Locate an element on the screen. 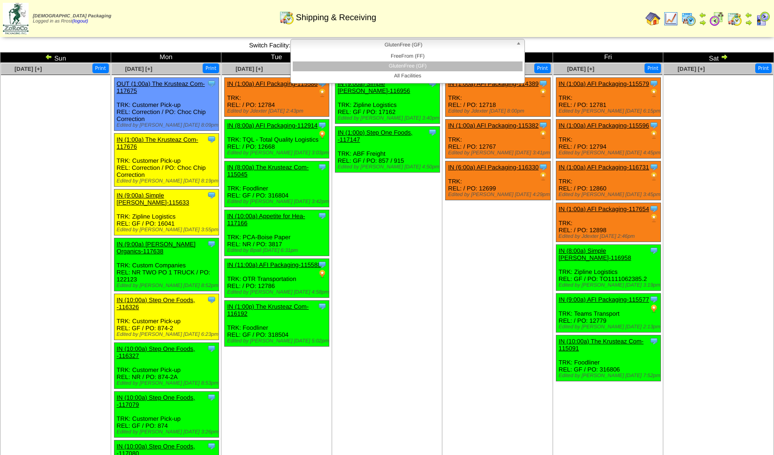 The height and width of the screenshot is (455, 774). div: TRK: Custom Companies REL: NR TWO PO 1 TRUCK / PO: 122123 is located at coordinates (166, 265).